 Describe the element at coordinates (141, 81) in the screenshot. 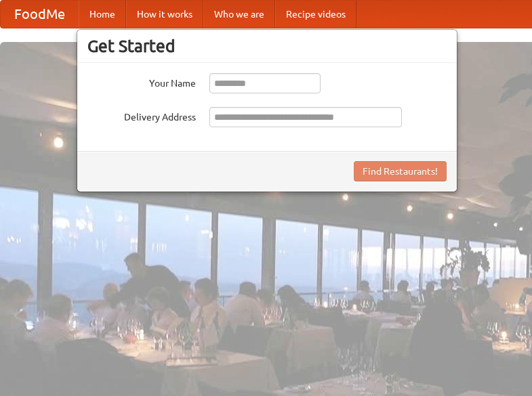

I see `label: Your Name` at that location.